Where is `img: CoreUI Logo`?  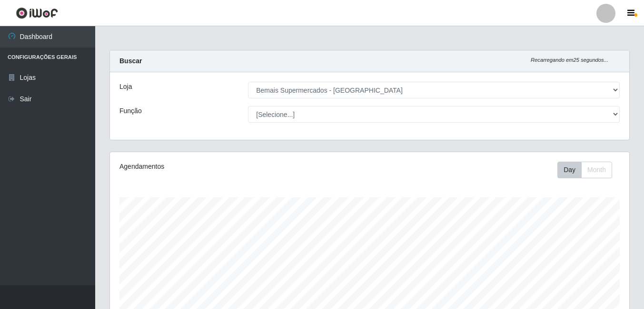 img: CoreUI Logo is located at coordinates (37, 13).